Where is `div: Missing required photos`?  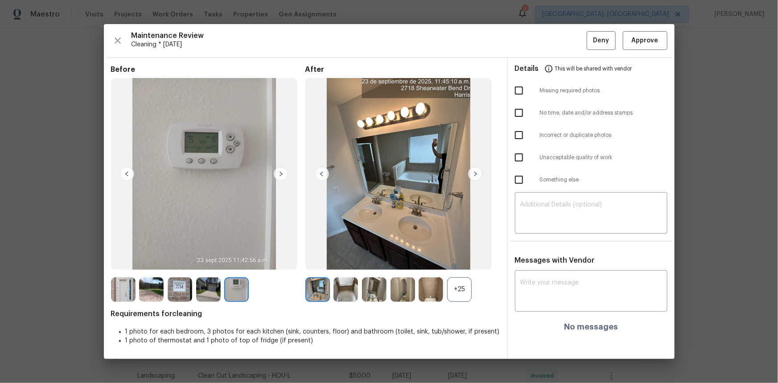
div: Missing required photos is located at coordinates (591, 91).